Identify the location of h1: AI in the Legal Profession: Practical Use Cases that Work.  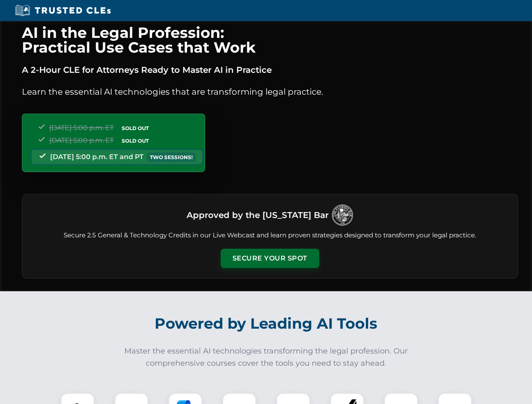
(270, 40).